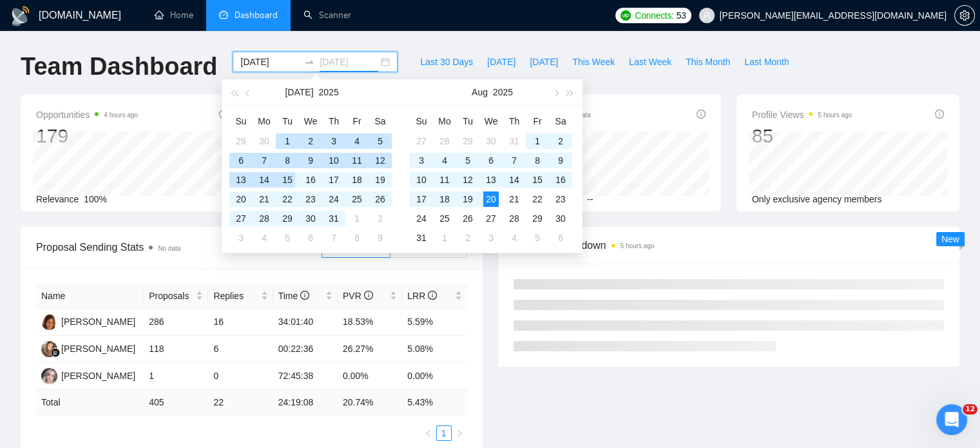 The image size is (980, 448). What do you see at coordinates (444, 238) in the screenshot?
I see `td: 2025-09-01` at bounding box center [444, 238].